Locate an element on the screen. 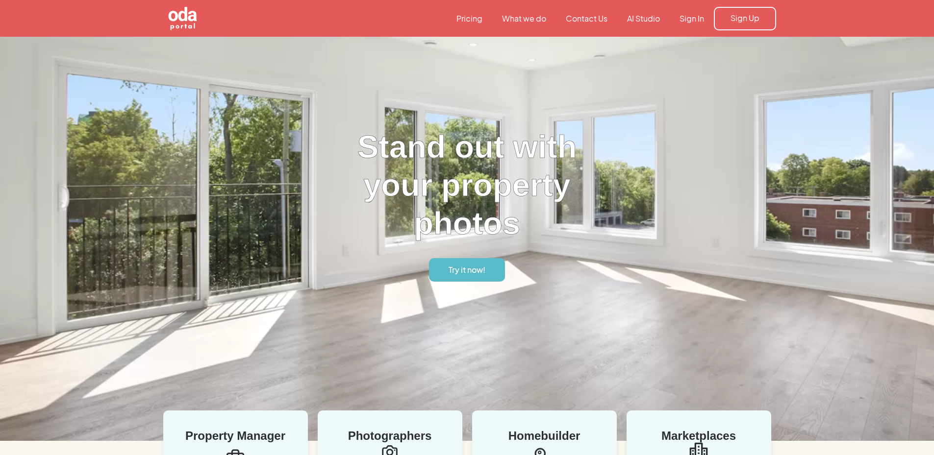 The width and height of the screenshot is (934, 455). a: home is located at coordinates (205, 19).